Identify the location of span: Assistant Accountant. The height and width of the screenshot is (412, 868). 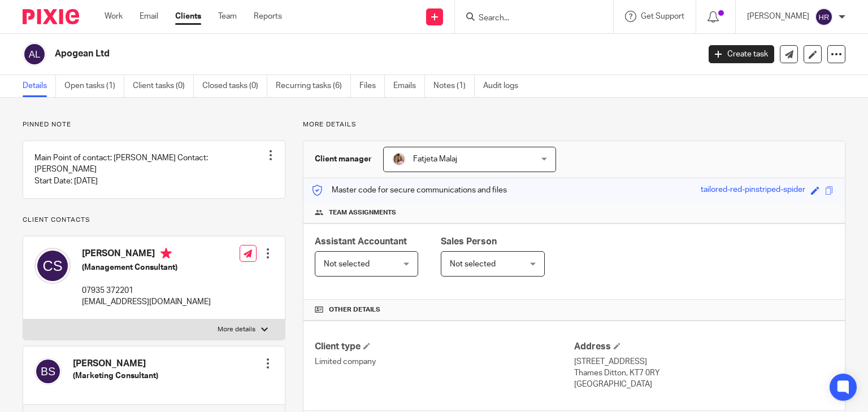
(361, 242).